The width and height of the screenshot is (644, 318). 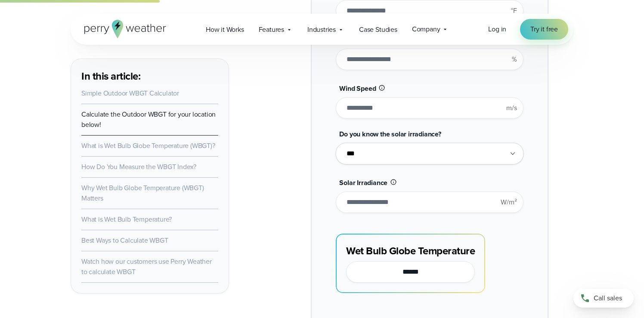 What do you see at coordinates (125, 240) in the screenshot?
I see `a: Best Ways to Calculate WBGT` at bounding box center [125, 240].